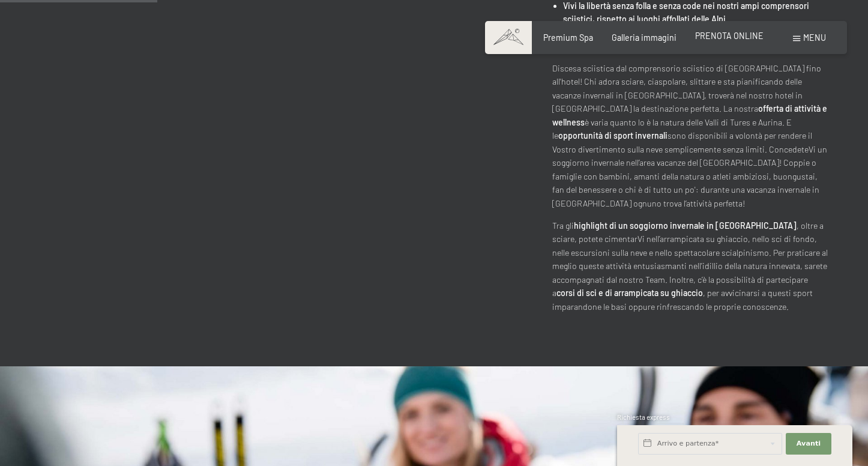 The height and width of the screenshot is (466, 868). I want to click on span: Avanti, so click(809, 444).